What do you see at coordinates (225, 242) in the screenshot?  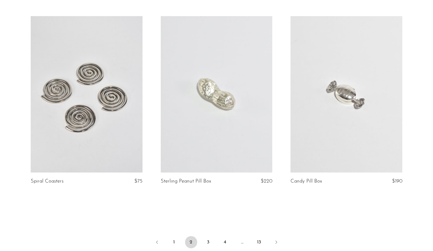 I see `a: 4` at bounding box center [225, 242].